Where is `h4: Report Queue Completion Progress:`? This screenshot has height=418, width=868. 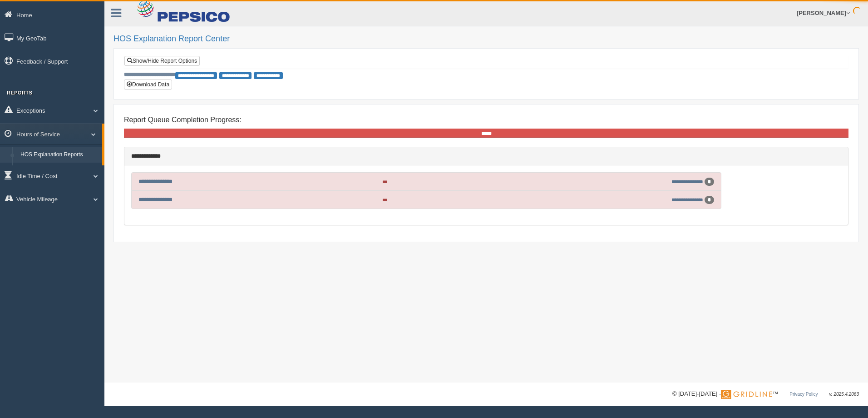
h4: Report Queue Completion Progress: is located at coordinates (486, 120).